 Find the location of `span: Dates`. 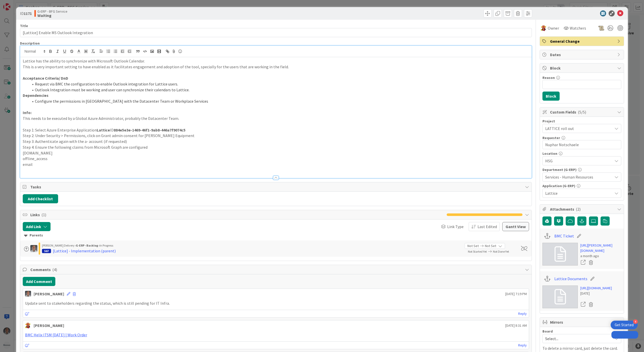

span: Dates is located at coordinates (582, 55).